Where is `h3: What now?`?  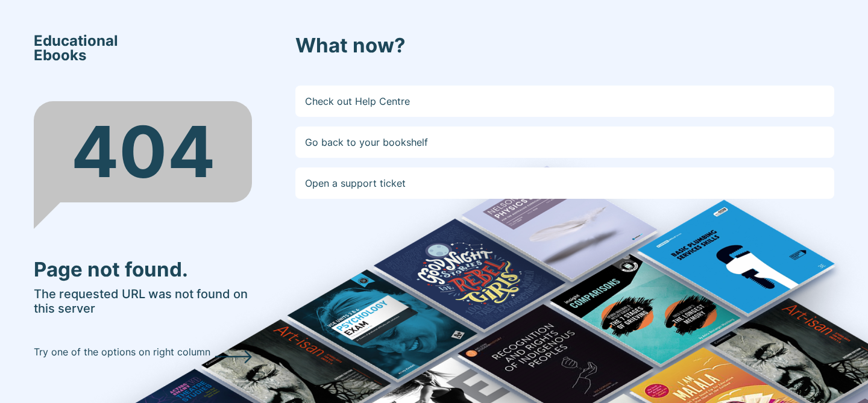 h3: What now? is located at coordinates (565, 46).